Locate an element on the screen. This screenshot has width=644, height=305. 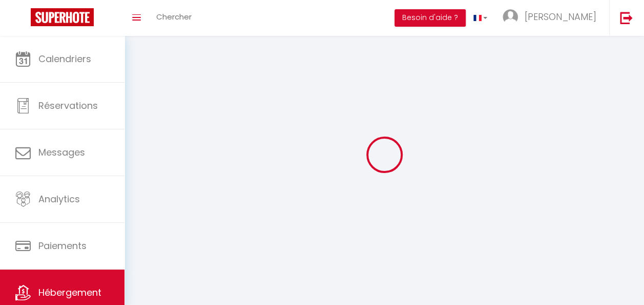
button: Besoin d'aide ? is located at coordinates (430, 18).